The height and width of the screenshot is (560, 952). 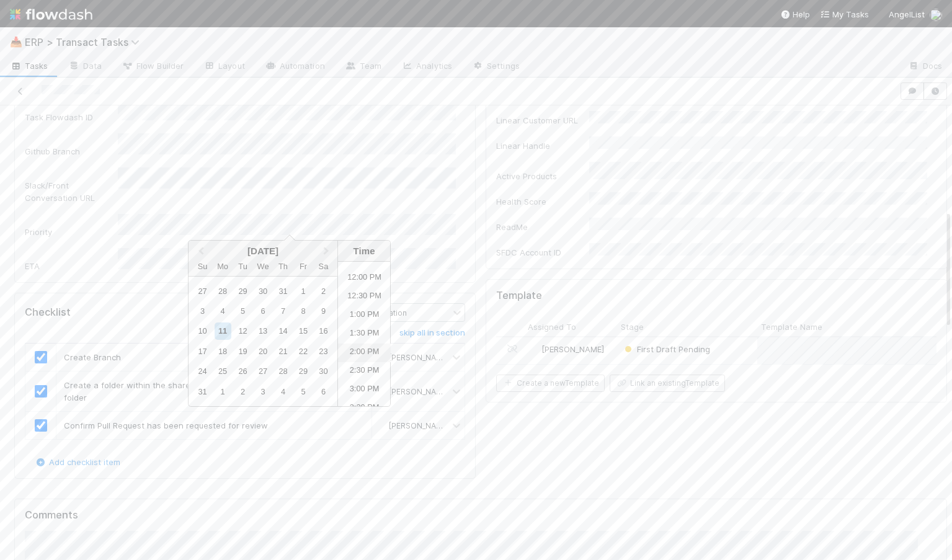 I want to click on div: Choose Wednesday, August 13th, 2025, so click(x=263, y=330).